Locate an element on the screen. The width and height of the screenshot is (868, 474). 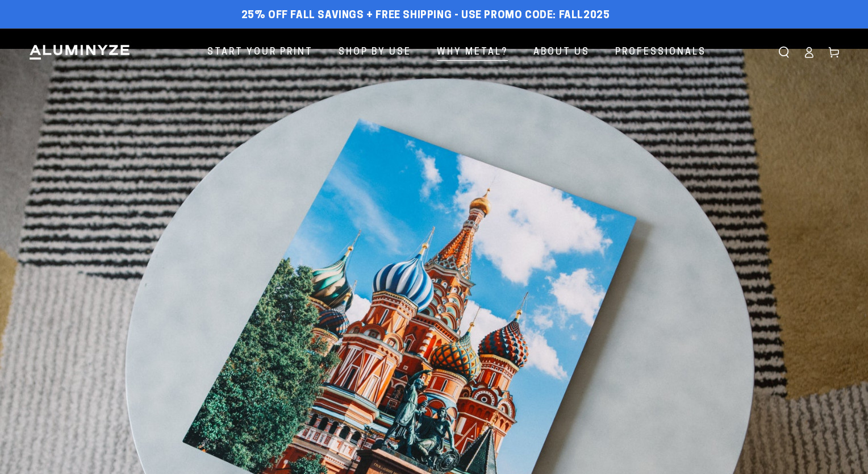
span: Professionals is located at coordinates (660, 53).